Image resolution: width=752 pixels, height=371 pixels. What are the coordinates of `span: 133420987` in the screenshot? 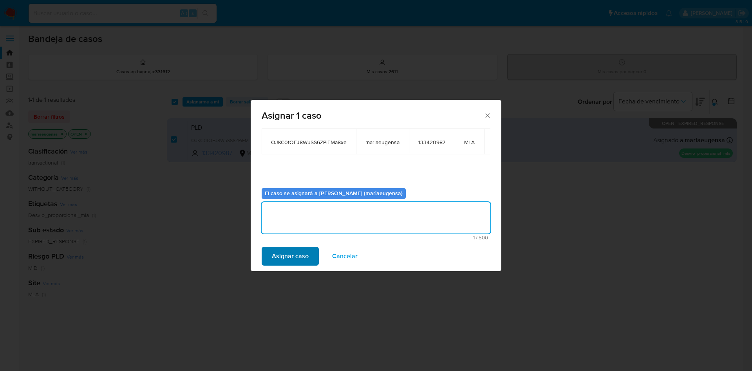 It's located at (432, 142).